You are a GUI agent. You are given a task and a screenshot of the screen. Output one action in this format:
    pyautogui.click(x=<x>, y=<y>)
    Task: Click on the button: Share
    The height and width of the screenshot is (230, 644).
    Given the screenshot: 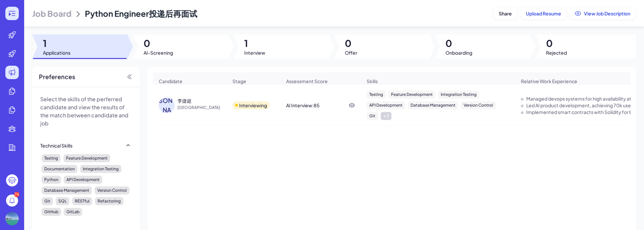 What is the action you would take?
    pyautogui.click(x=505, y=13)
    